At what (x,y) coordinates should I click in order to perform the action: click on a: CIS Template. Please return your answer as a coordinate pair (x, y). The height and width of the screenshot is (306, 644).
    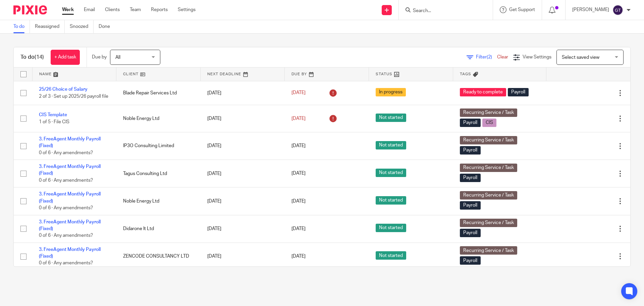
    Looking at the image, I should click on (53, 115).